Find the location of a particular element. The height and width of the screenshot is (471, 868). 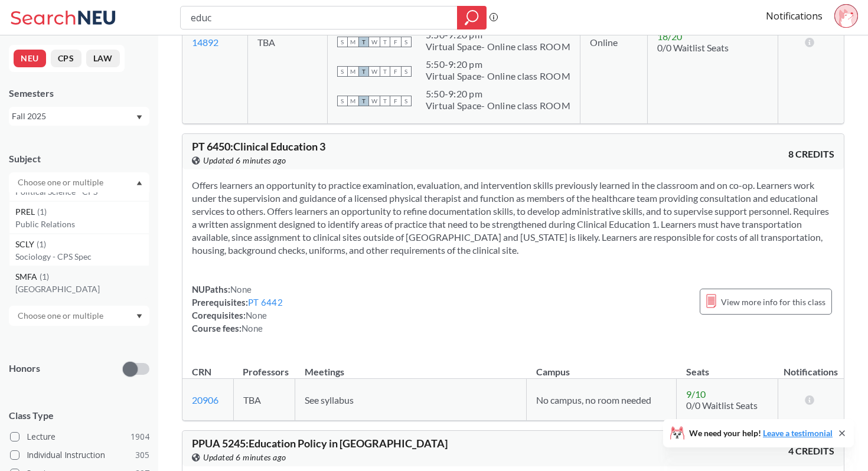

span: View more info for this class is located at coordinates (773, 302).